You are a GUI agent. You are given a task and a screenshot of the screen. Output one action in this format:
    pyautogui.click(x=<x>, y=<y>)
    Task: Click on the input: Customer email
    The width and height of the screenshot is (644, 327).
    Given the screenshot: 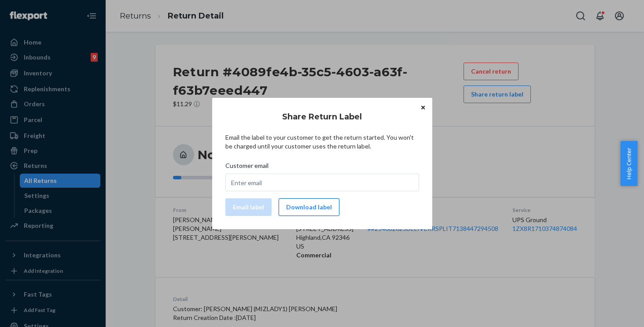 What is the action you would take?
    pyautogui.click(x=322, y=182)
    